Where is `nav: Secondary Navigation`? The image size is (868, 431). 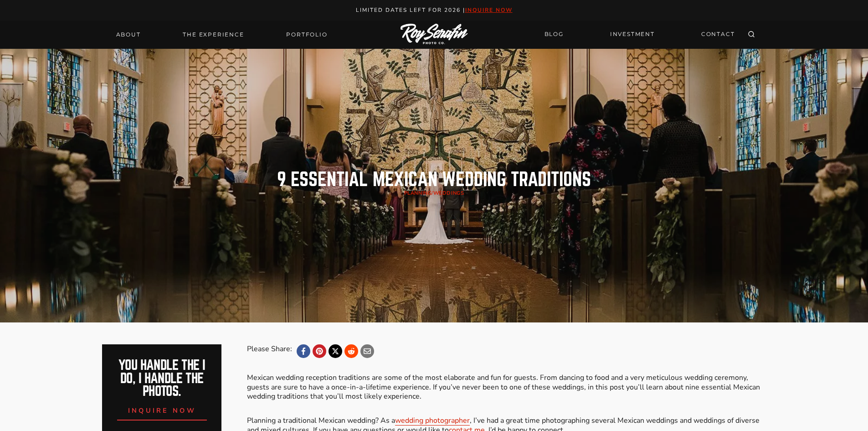
nav: Secondary Navigation is located at coordinates (640, 34).